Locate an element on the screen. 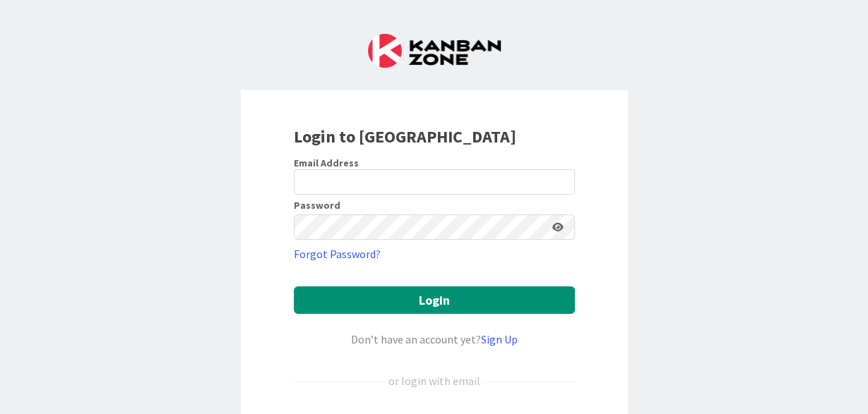 The height and width of the screenshot is (414, 868). button: Login is located at coordinates (434, 300).